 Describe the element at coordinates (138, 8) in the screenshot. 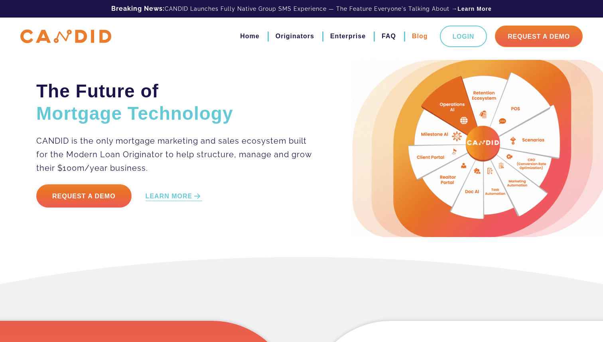

I see `b: Breaking News:` at that location.